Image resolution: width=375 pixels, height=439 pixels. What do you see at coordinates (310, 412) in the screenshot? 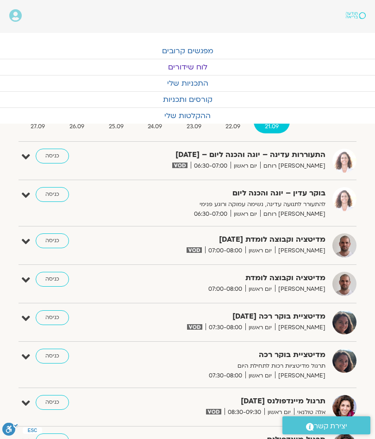
I see `span: אלה טולנאי` at bounding box center [310, 412].